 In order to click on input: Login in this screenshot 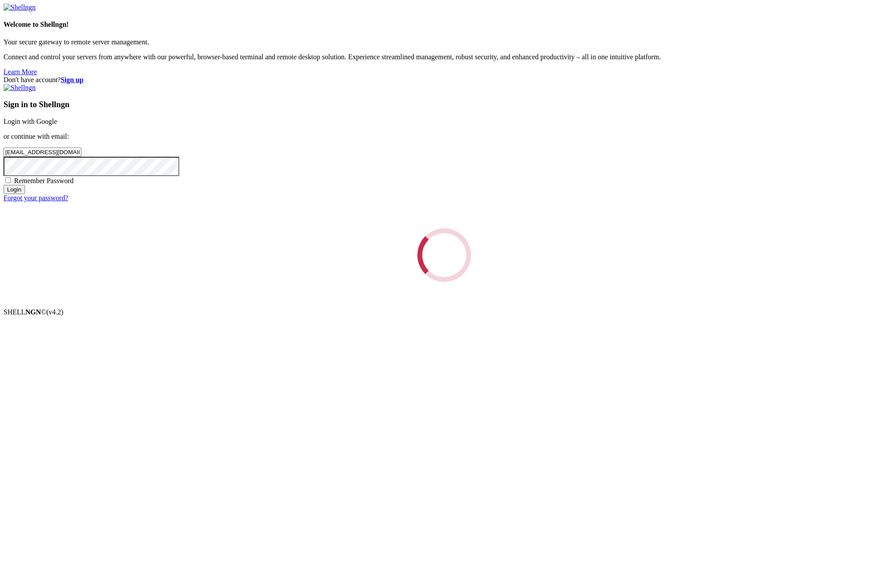, I will do `click(14, 190)`.